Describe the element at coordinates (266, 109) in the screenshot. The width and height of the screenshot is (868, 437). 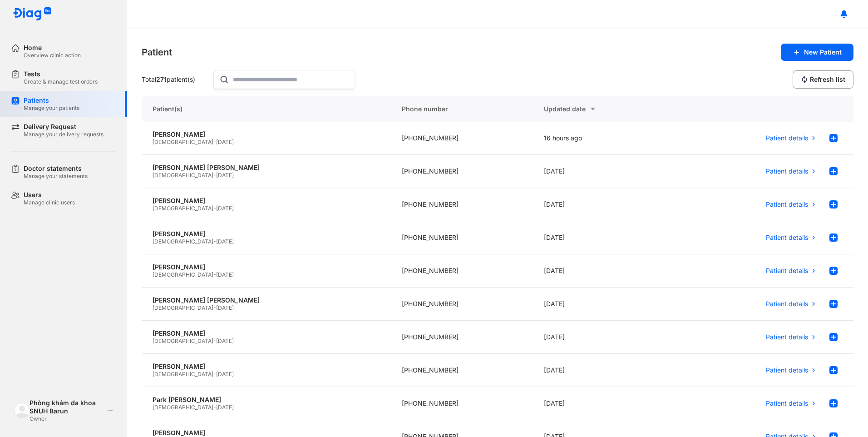
I see `div: Patient(s)` at that location.